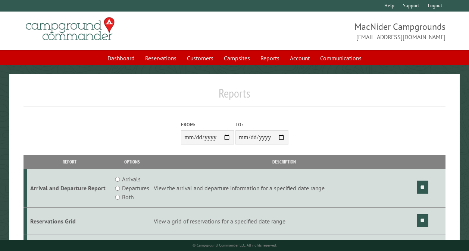  I want to click on a: Campsites, so click(237, 58).